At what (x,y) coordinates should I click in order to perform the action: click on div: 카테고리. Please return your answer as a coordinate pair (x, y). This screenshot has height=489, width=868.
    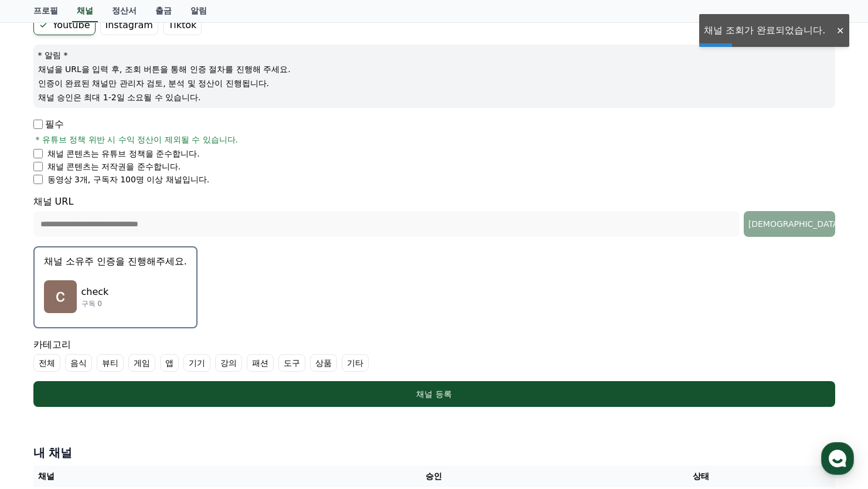
    Looking at the image, I should click on (434, 355).